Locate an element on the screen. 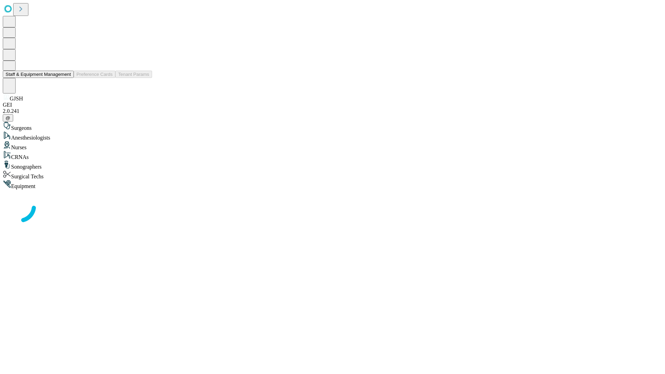  div: GEI is located at coordinates (332, 105).